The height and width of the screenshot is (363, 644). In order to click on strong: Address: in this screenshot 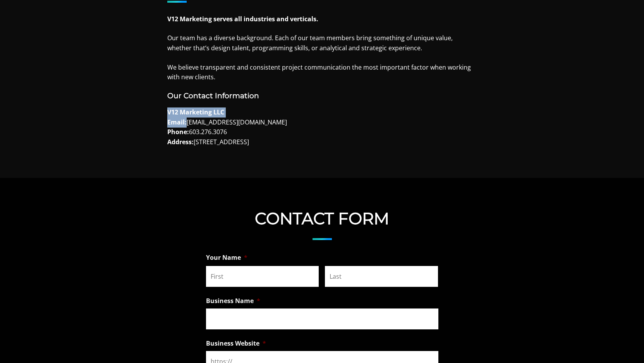, I will do `click(180, 142)`.